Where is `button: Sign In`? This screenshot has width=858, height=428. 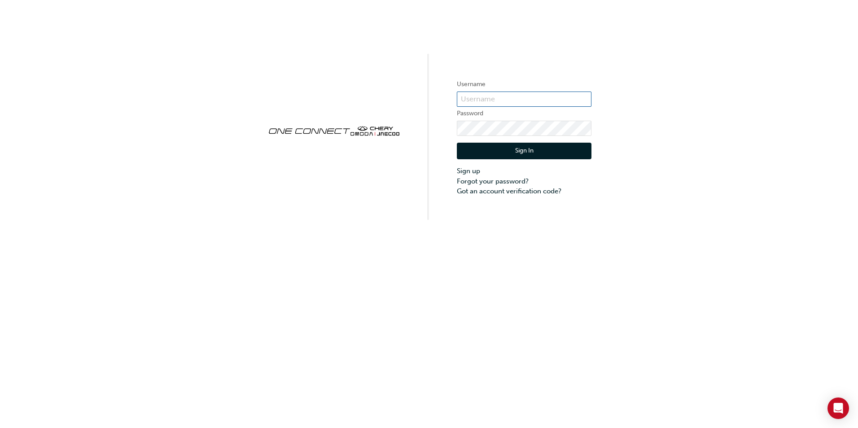
button: Sign In is located at coordinates (524, 151).